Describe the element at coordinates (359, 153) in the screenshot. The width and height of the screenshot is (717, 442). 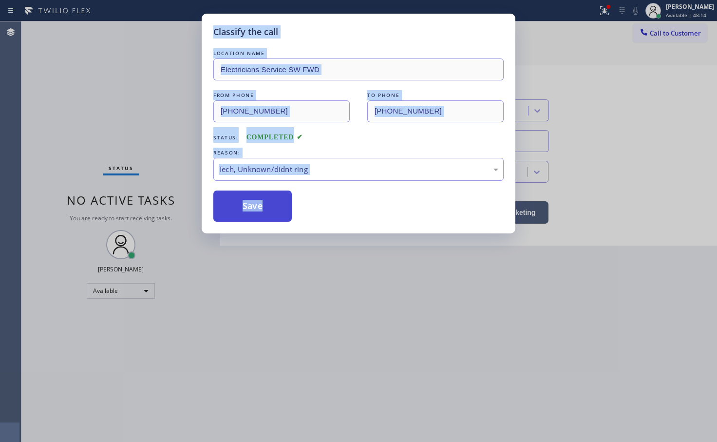
I see `div: REASON:` at that location.